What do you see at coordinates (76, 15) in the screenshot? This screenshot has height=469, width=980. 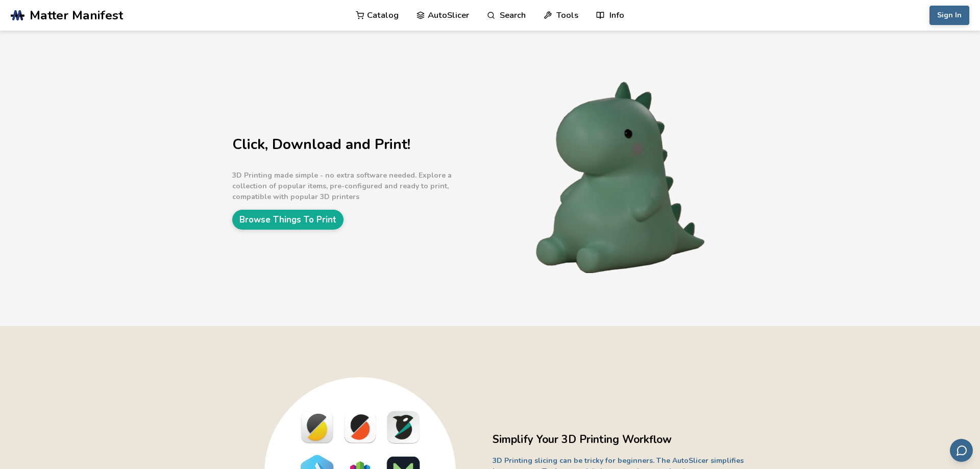 I see `span: Matter Manifest` at bounding box center [76, 15].